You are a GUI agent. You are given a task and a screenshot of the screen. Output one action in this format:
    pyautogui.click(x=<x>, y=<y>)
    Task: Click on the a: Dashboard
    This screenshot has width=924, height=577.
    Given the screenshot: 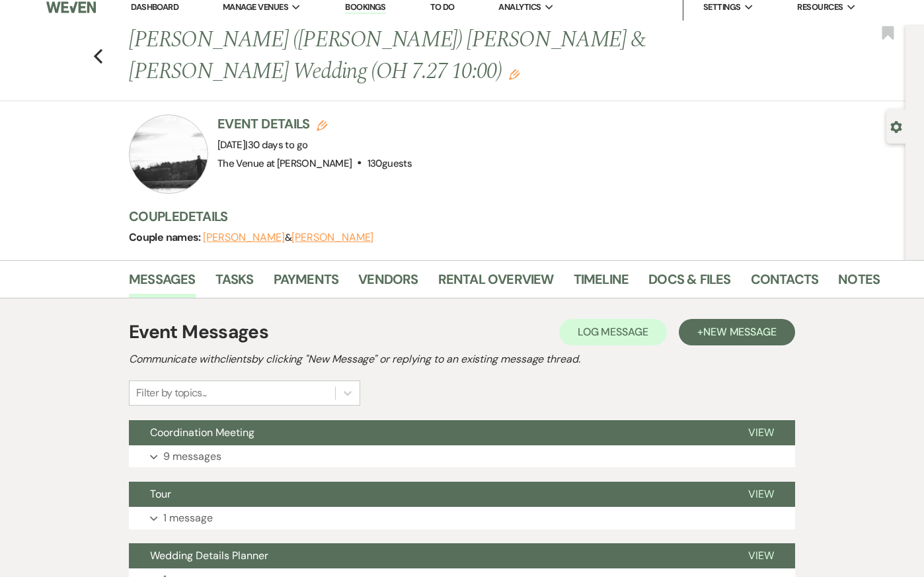 What is the action you would take?
    pyautogui.click(x=154, y=7)
    